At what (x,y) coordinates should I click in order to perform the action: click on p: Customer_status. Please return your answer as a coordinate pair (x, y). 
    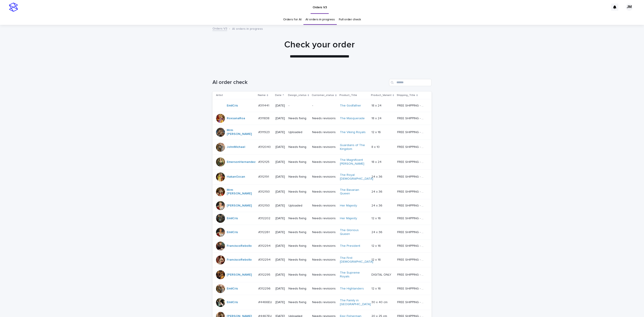
    Looking at the image, I should click on (323, 95).